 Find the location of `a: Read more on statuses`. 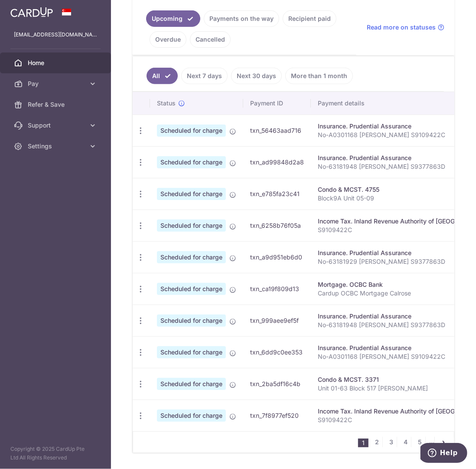

a: Read more on statuses is located at coordinates (406, 27).